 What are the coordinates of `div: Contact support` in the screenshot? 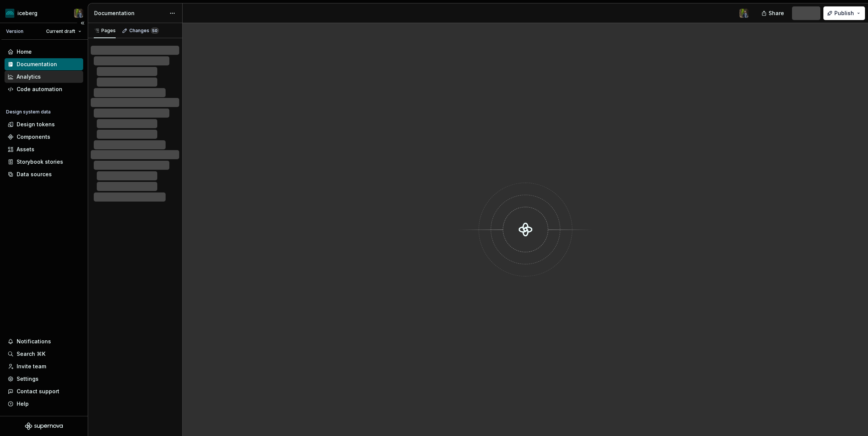 It's located at (38, 392).